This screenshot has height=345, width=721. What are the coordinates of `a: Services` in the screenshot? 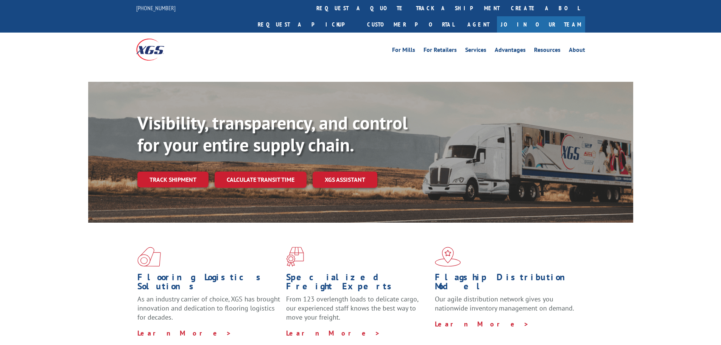 It's located at (476, 51).